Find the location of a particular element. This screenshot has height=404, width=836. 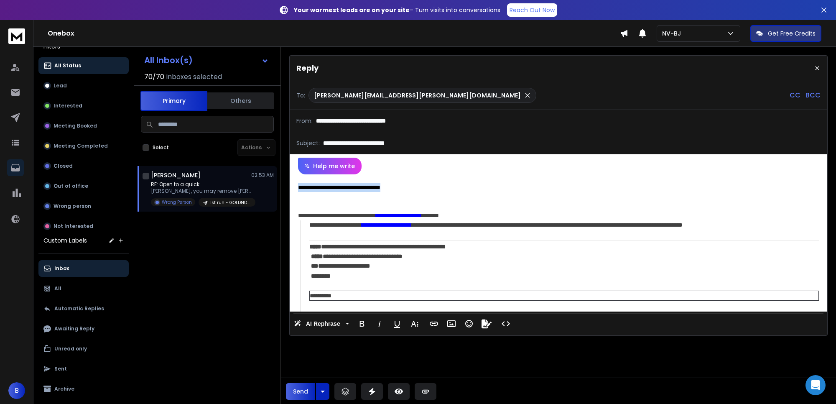

button: Underline (Ctrl+U) is located at coordinates (397, 324).